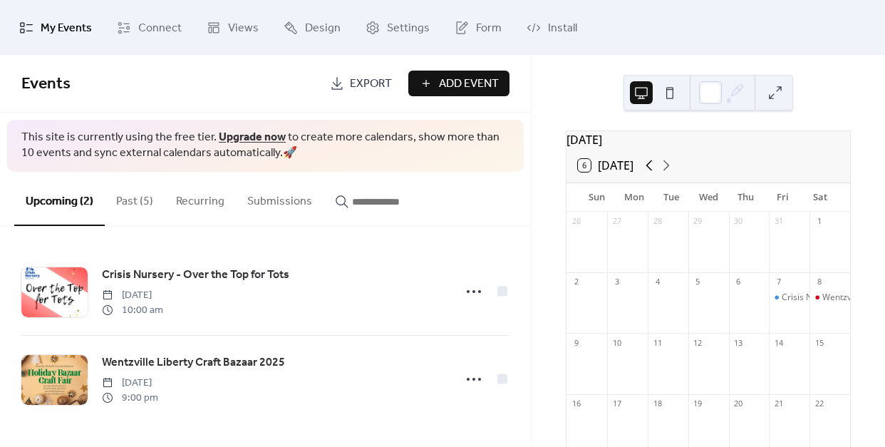 This screenshot has width=885, height=447. Describe the element at coordinates (738, 281) in the screenshot. I see `div: 6` at that location.